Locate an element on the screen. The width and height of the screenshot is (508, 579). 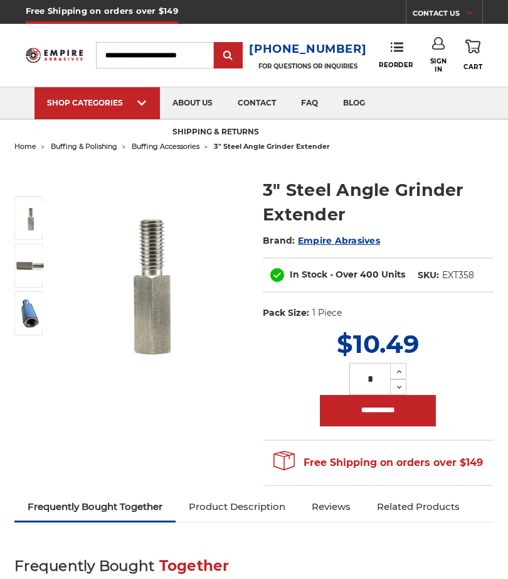
a: Frequently Bought Together is located at coordinates (95, 506).